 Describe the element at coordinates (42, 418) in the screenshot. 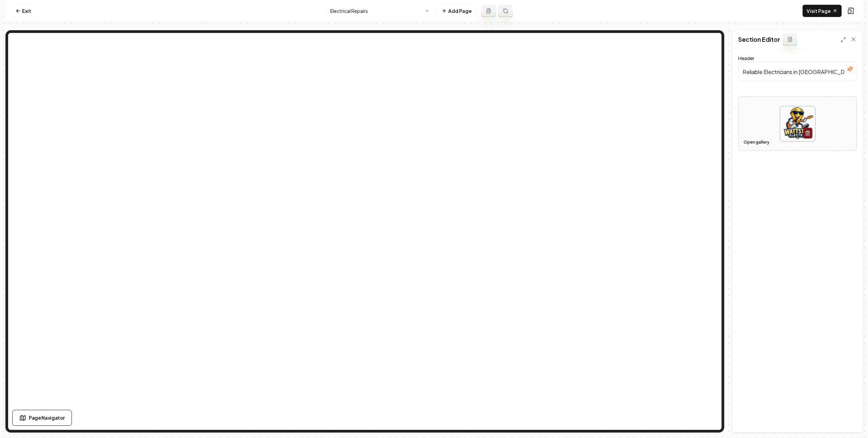

I see `button: Page Navigator` at that location.